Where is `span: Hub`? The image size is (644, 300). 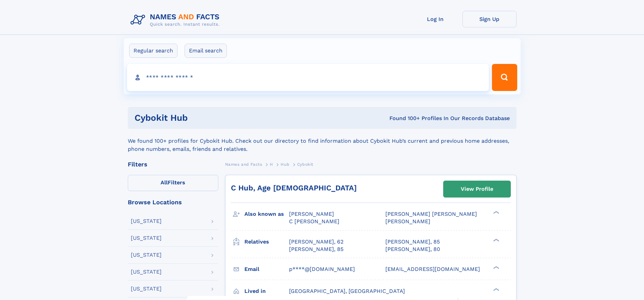 span: Hub is located at coordinates (285, 165).